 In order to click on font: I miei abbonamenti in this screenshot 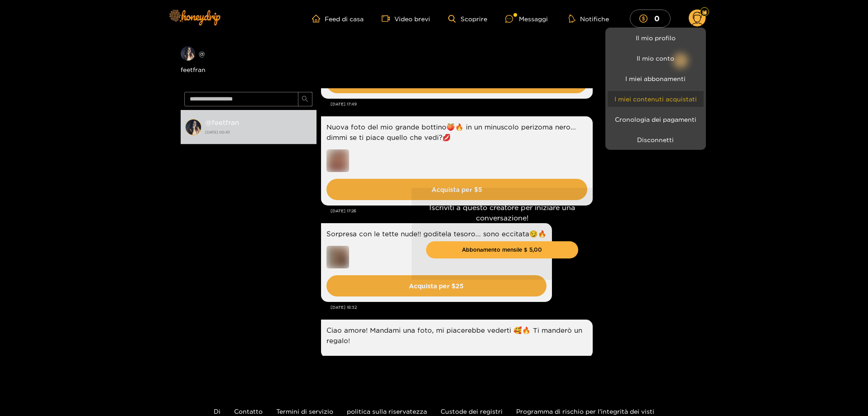, I will do `click(655, 79)`.